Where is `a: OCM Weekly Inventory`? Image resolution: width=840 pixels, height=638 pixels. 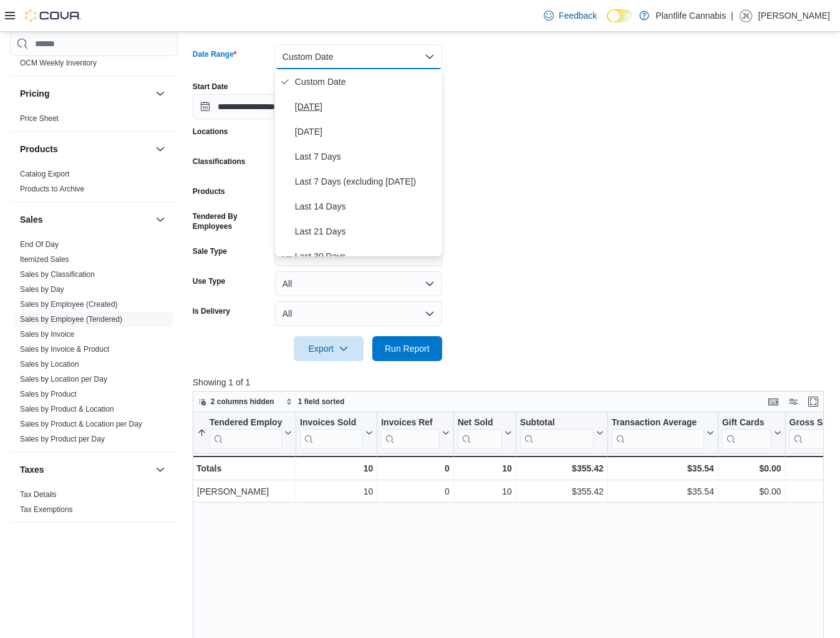
a: OCM Weekly Inventory is located at coordinates (58, 63).